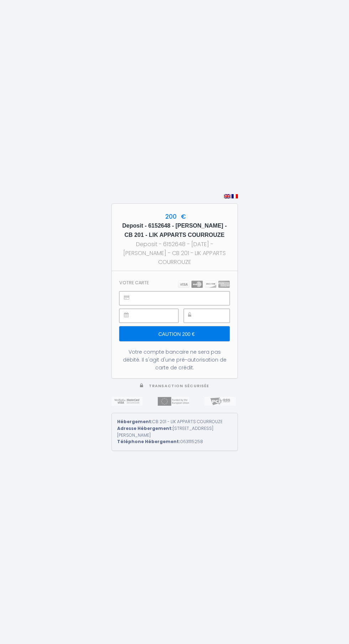 Image resolution: width=349 pixels, height=644 pixels. Describe the element at coordinates (135, 422) in the screenshot. I see `strong: Hébergement:` at that location.